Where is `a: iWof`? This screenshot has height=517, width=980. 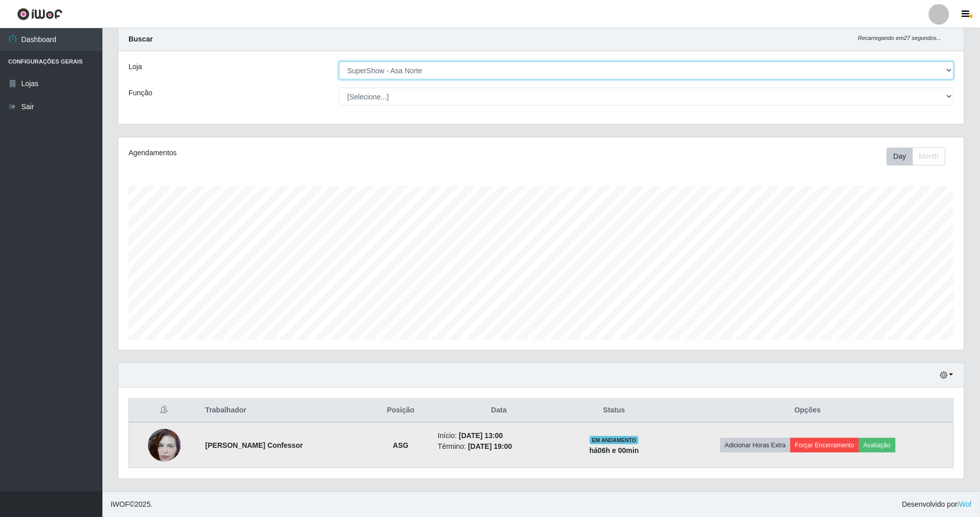
a: iWof is located at coordinates (965, 504).